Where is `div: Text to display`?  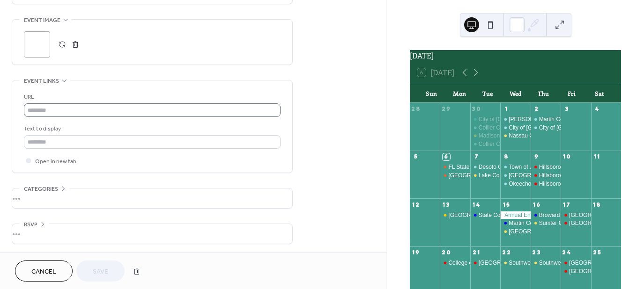
div: Text to display is located at coordinates (152, 128).